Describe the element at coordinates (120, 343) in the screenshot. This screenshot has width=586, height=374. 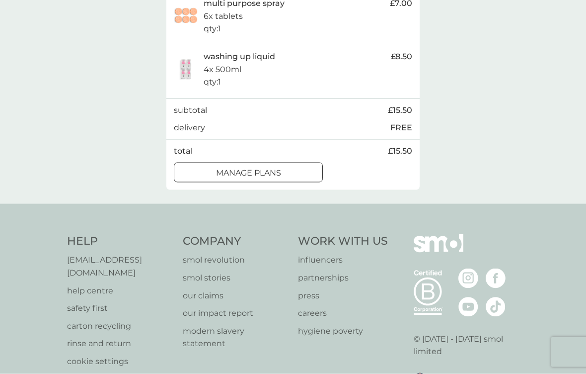
I see `a: rinse and return` at that location.